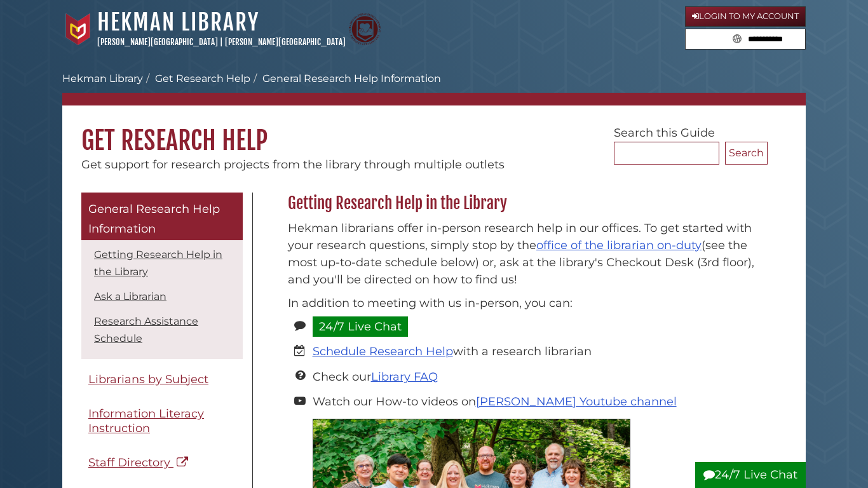 The width and height of the screenshot is (868, 488). Describe the element at coordinates (162, 216) in the screenshot. I see `a: General Research Help Information` at that location.